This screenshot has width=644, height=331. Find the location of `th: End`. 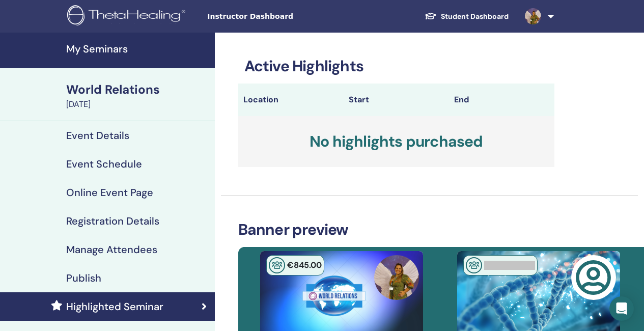

th: End is located at coordinates (501, 100).